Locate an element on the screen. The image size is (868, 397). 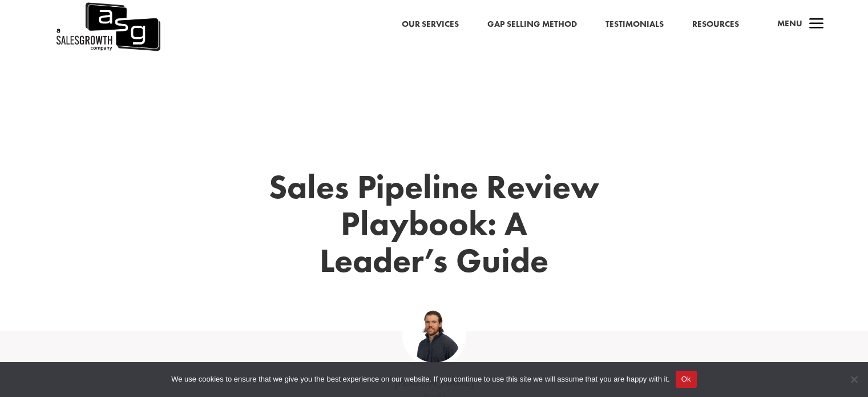
span: We use cookies to ensure that we give you the best experience on our website. If you continue to ... is located at coordinates (420, 379).